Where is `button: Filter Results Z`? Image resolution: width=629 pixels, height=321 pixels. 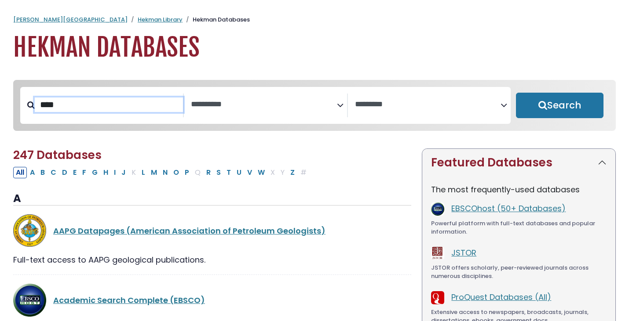 button: Filter Results Z is located at coordinates (292, 173).